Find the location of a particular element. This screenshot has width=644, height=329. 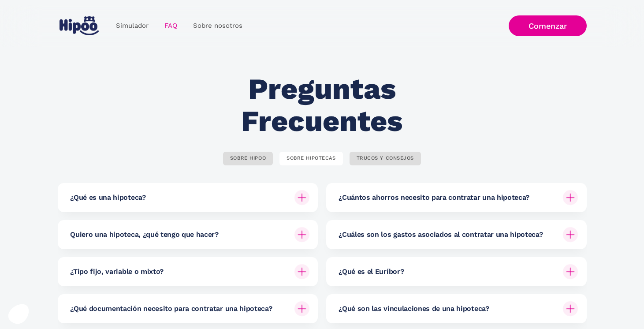

a: home is located at coordinates (79, 26).